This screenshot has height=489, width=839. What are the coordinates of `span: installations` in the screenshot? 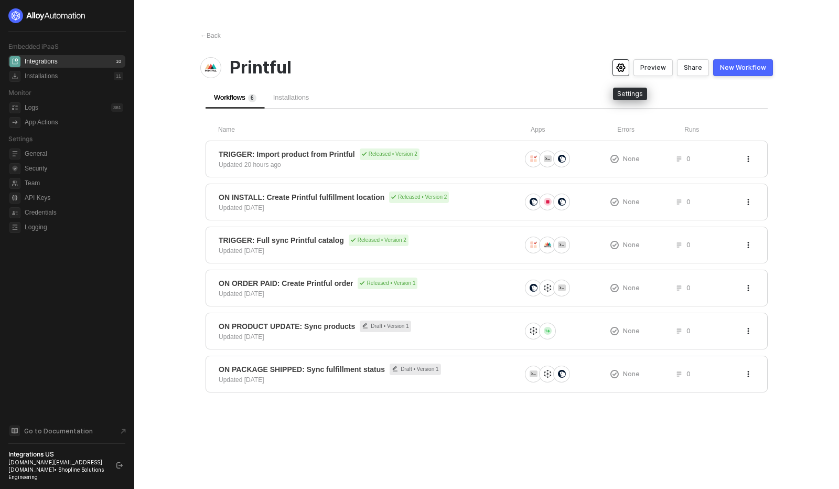 It's located at (15, 76).